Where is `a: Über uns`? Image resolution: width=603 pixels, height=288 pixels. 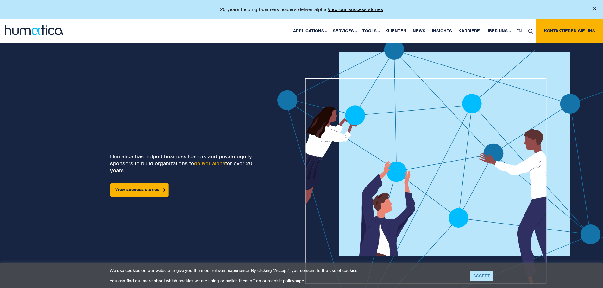
a: Über uns is located at coordinates (498, 31).